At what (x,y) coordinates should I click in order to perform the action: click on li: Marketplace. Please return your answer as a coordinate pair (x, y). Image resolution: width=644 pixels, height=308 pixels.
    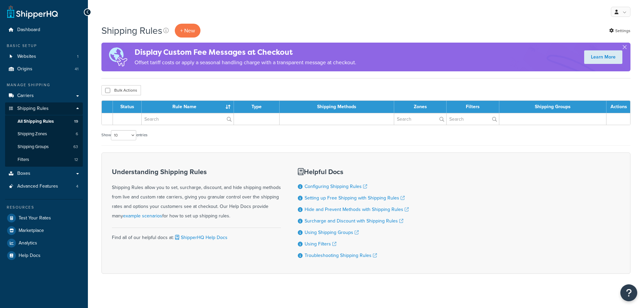
    Looking at the image, I should click on (44, 230).